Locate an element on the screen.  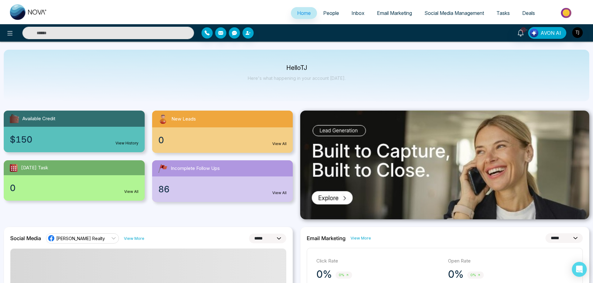
img: todayTask.svg is located at coordinates (14, 168).